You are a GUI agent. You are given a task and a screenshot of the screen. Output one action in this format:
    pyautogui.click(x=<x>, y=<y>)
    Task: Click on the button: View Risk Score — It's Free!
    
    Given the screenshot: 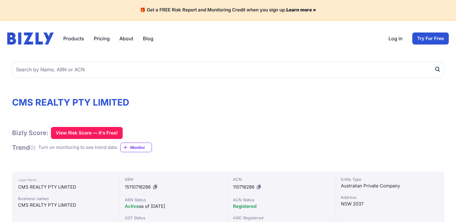 What is the action you would take?
    pyautogui.click(x=87, y=133)
    